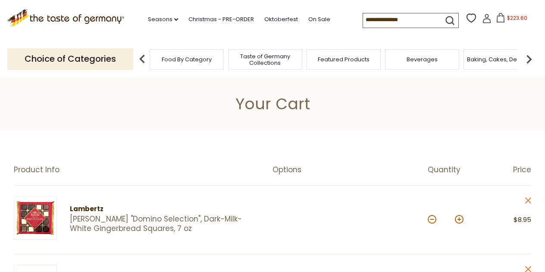 The image size is (545, 272). I want to click on h1: Your Cart, so click(273, 104).